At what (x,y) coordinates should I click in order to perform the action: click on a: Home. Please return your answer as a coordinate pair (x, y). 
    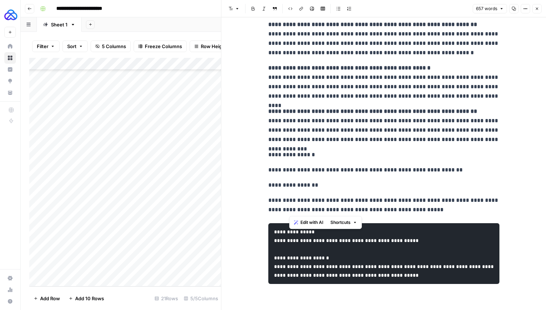
    Looking at the image, I should click on (10, 46).